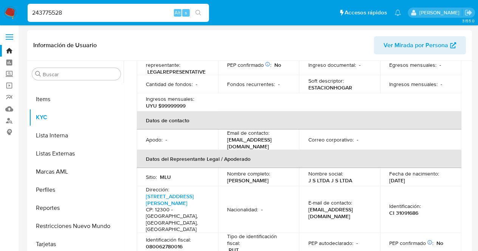  I want to click on h1: Información de Usuario, so click(65, 45).